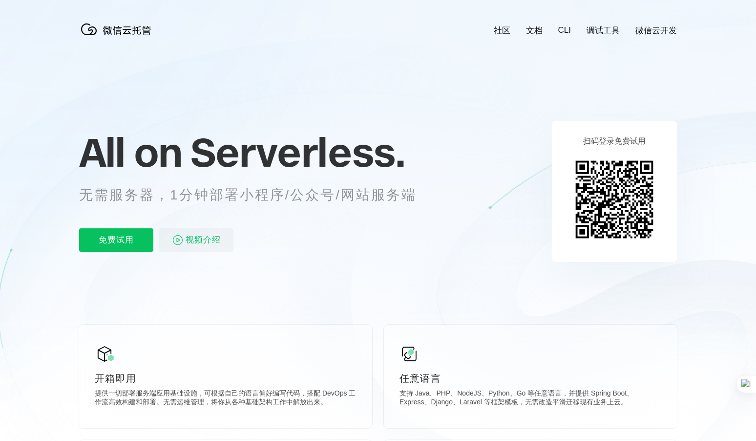 This screenshot has width=756, height=441. What do you see at coordinates (531, 378) in the screenshot?
I see `p: 任意语言` at bounding box center [531, 378].